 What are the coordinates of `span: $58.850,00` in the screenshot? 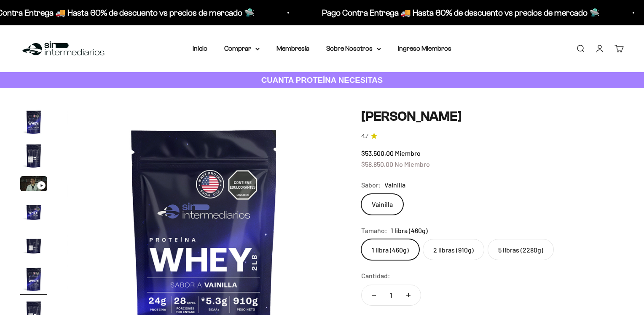 It's located at (377, 164).